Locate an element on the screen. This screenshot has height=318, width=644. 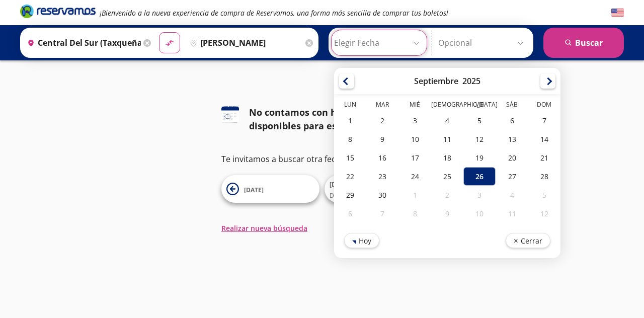
th: Miércoles is located at coordinates (415, 105).